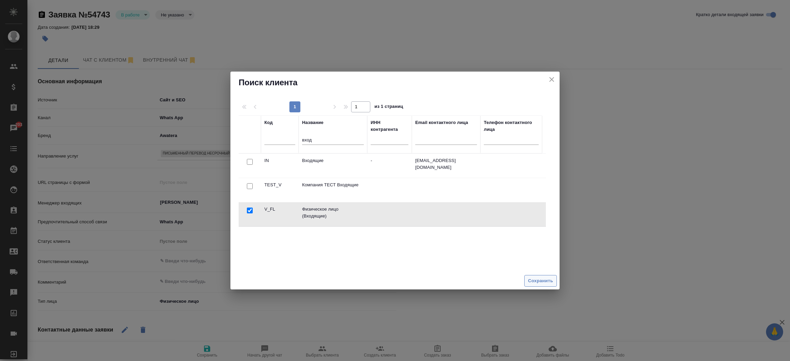  Describe the element at coordinates (333, 161) in the screenshot. I see `p: Входящие` at that location.